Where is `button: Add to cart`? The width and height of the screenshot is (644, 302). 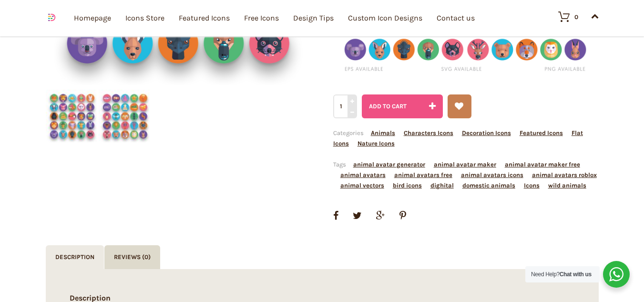
button: Add to cart is located at coordinates (403, 106).